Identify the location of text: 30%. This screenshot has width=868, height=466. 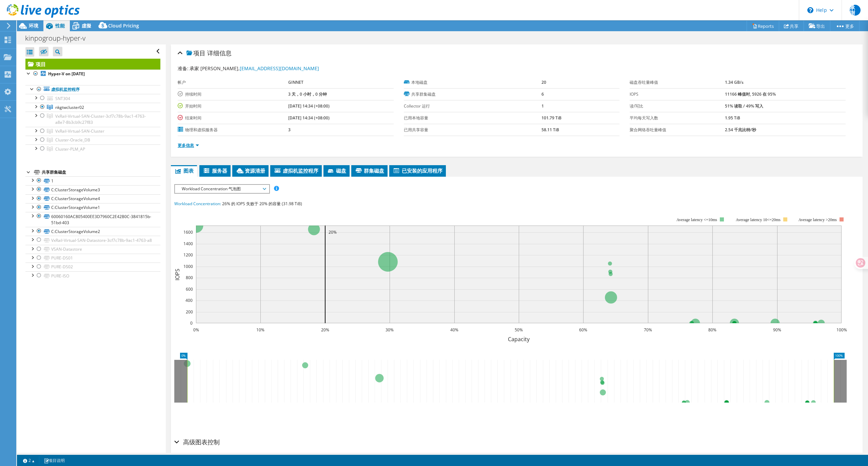
(390, 330).